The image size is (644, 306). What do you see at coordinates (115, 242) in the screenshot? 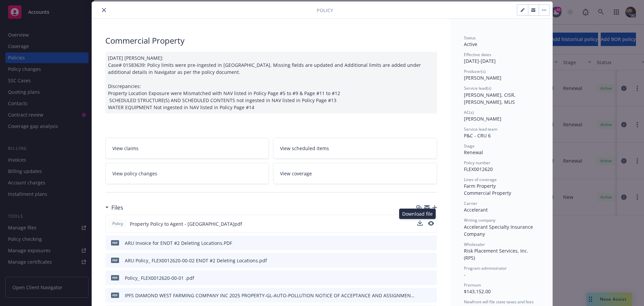
I see `span: PDF` at bounding box center [115, 242].